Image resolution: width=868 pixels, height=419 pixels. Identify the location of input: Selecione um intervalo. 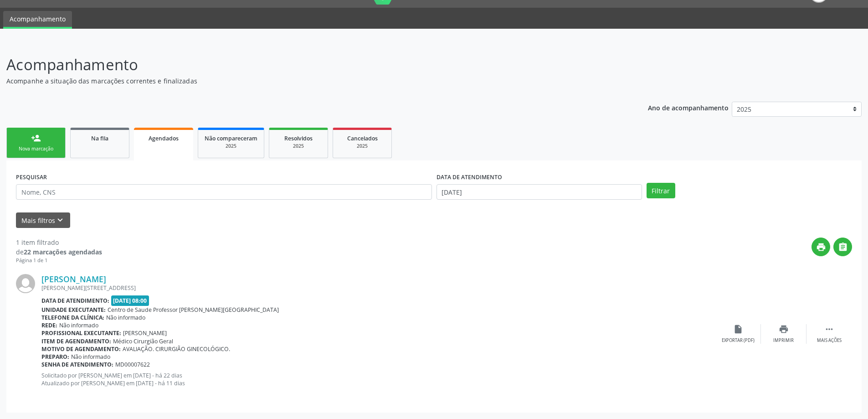
(539, 192).